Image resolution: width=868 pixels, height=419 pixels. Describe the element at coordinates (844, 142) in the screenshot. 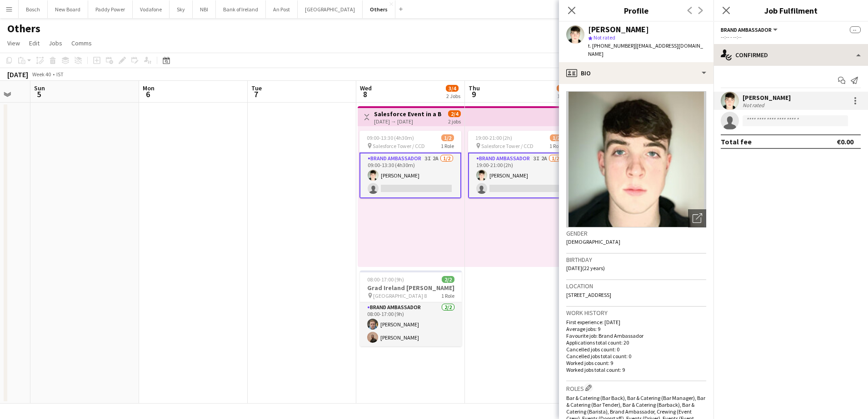

I see `div: €0.00` at that location.